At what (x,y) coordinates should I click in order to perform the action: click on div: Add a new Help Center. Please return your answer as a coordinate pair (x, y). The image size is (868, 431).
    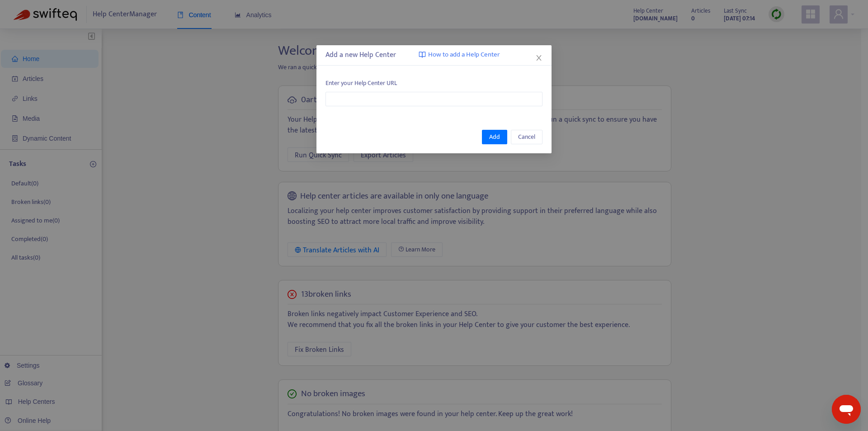
    Looking at the image, I should click on (434, 55).